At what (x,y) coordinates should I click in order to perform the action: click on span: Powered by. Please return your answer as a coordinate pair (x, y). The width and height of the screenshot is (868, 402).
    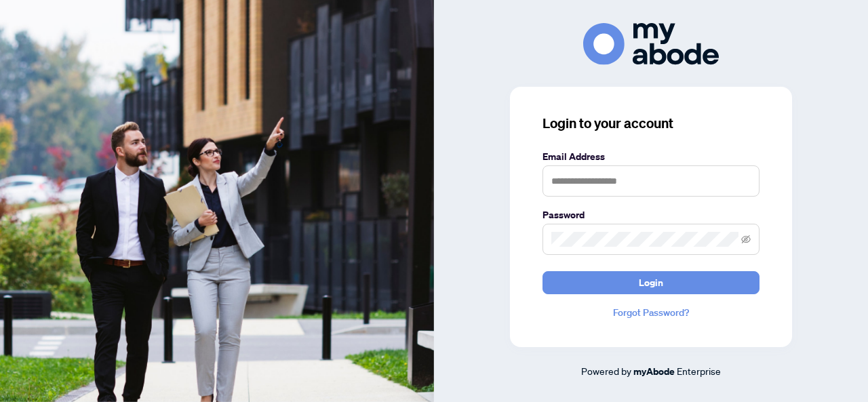
    Looking at the image, I should click on (606, 370).